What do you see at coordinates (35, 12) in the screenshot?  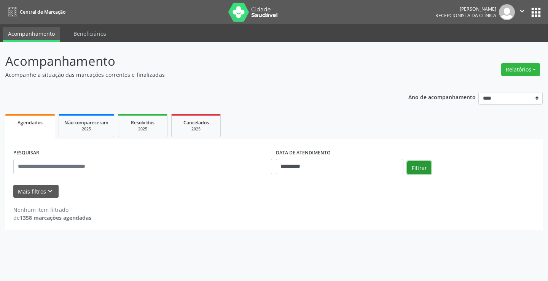 I see `a: Central de Marcação` at bounding box center [35, 12].